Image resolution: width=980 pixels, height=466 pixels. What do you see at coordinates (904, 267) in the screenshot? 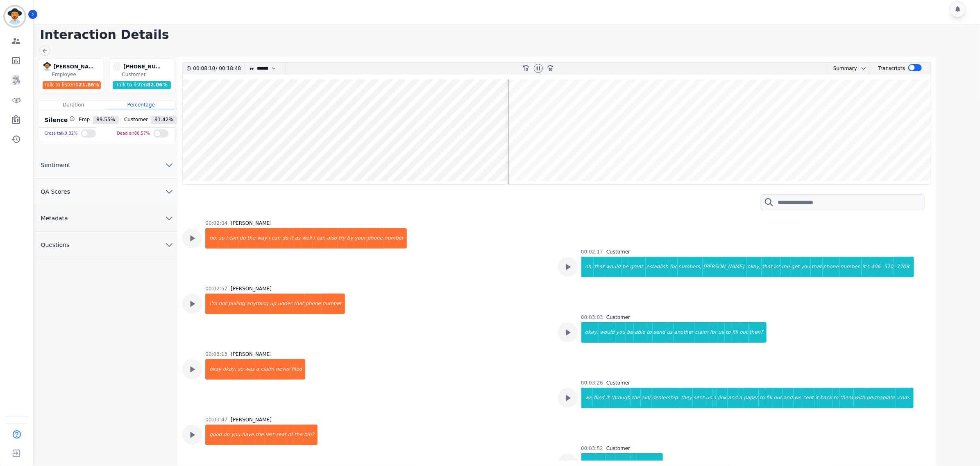
I see `div: -7708.` at bounding box center [904, 267].